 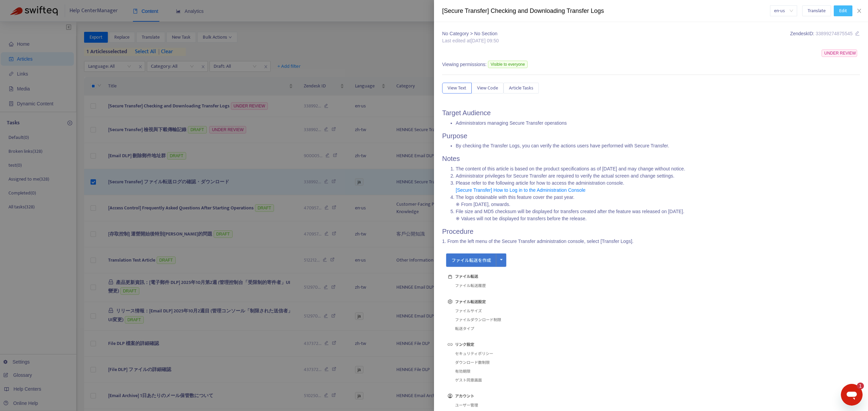 What do you see at coordinates (817, 11) in the screenshot?
I see `button: Translate` at bounding box center [817, 11].